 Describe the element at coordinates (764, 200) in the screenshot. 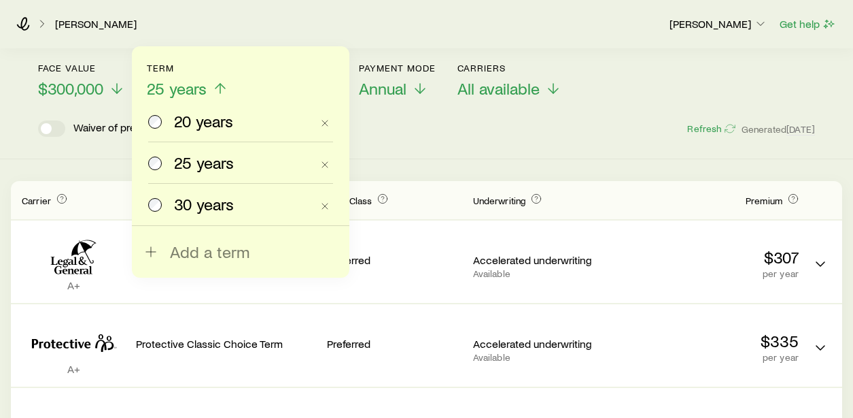

I see `span: Premium` at that location.